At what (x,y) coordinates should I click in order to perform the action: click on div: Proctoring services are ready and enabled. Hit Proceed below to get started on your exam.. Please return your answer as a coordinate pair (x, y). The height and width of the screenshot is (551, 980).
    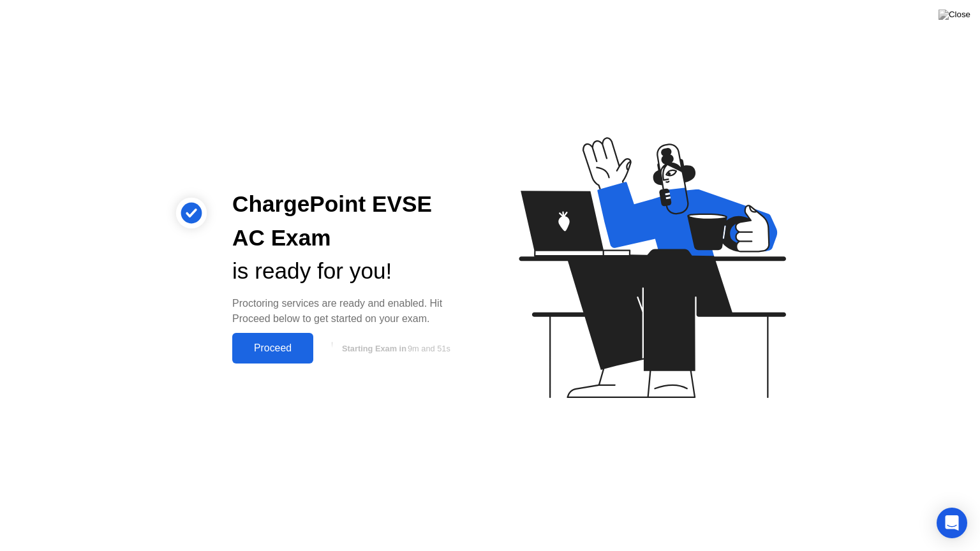
    Looking at the image, I should click on (351, 311).